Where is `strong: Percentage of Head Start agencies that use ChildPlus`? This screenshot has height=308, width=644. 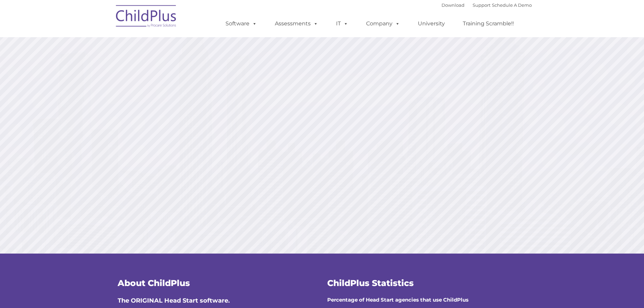
strong: Percentage of Head Start agencies that use ChildPlus is located at coordinates (398, 299).